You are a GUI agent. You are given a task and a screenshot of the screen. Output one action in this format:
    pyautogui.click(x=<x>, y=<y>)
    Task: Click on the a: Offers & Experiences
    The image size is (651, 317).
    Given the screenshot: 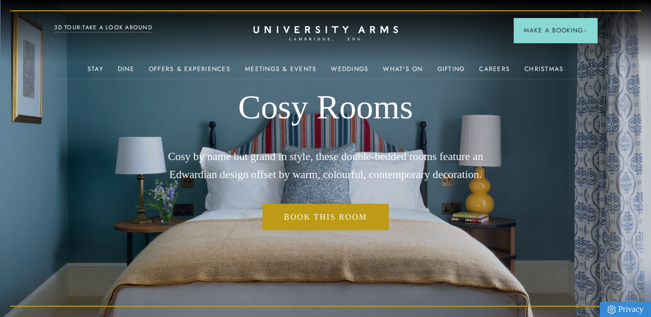 What is the action you would take?
    pyautogui.click(x=189, y=72)
    